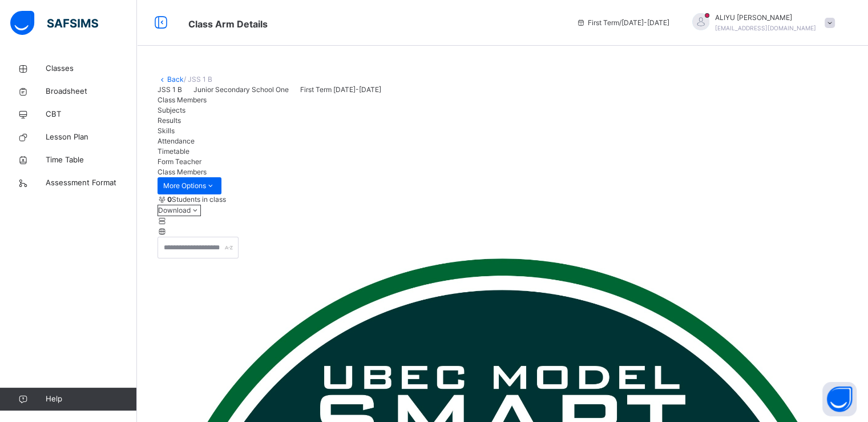  What do you see at coordinates (840, 399) in the screenshot?
I see `button: Open asap` at bounding box center [840, 399].